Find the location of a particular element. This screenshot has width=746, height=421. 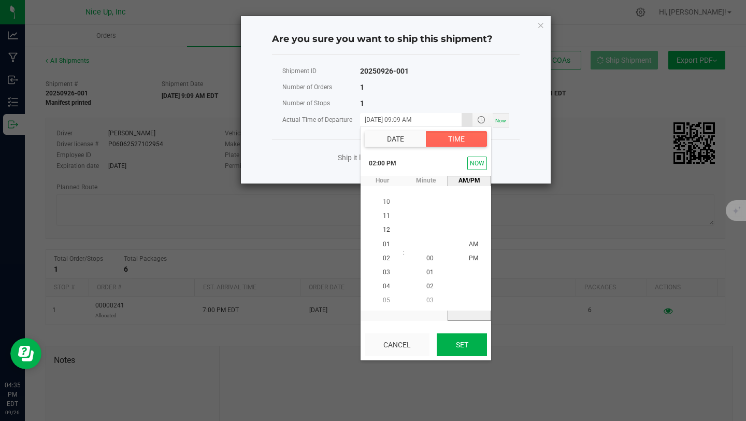

span: 12 is located at coordinates (387, 230).